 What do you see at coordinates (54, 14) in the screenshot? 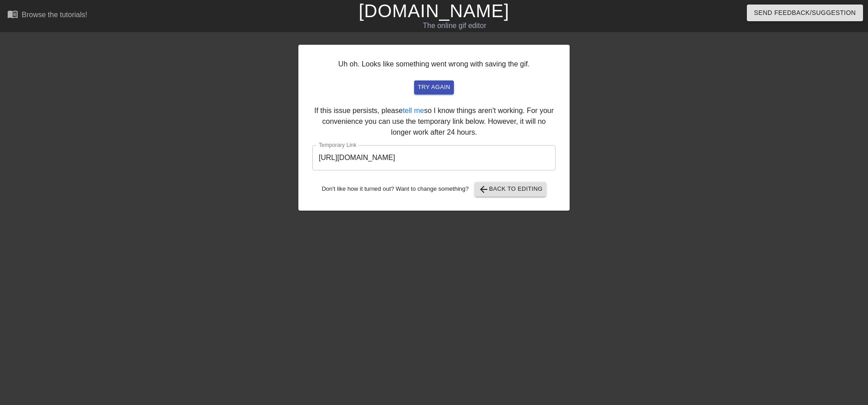
I see `div: Browse the tutorials!` at bounding box center [54, 14].